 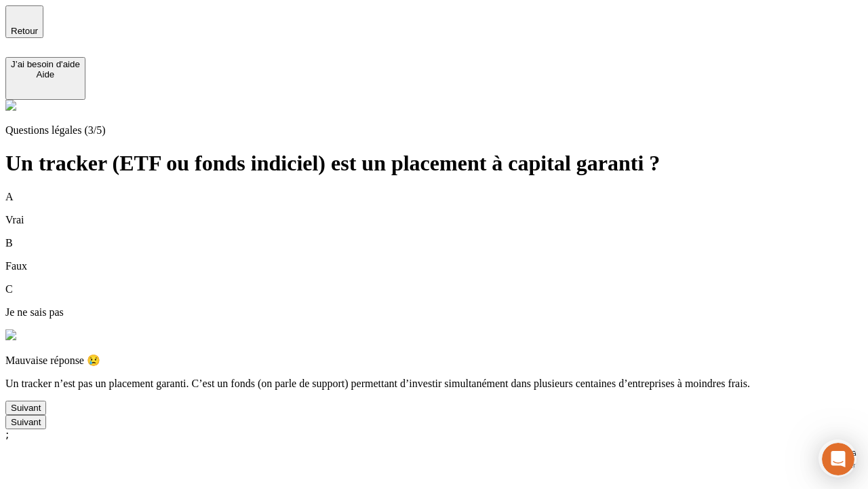 What do you see at coordinates (25, 21) in the screenshot?
I see `button: Retour` at bounding box center [25, 21].